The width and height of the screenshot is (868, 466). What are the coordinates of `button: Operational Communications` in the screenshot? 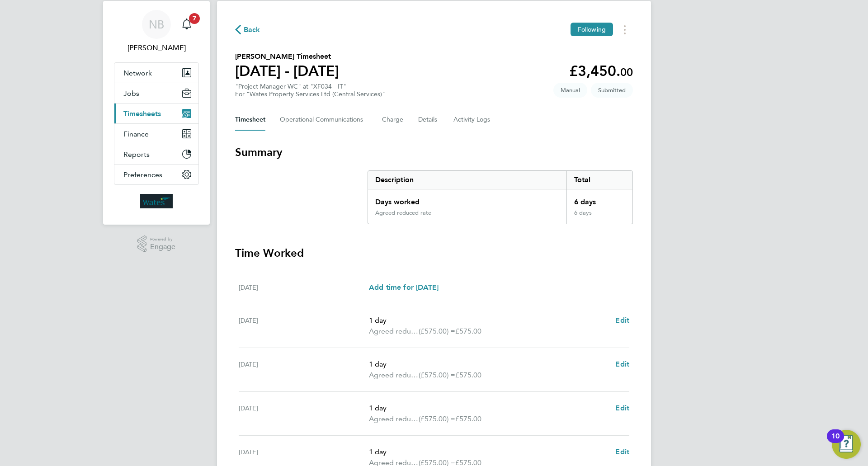 It's located at (323, 120).